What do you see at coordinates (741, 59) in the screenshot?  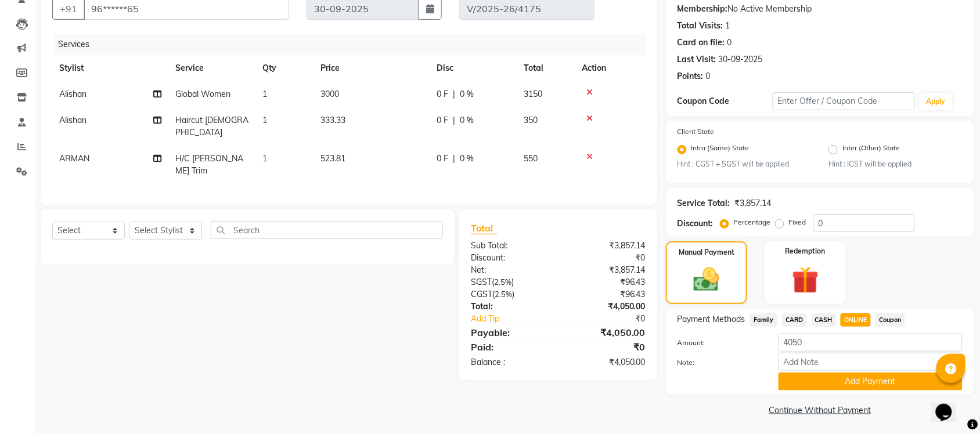 I see `div: 30-09-2025` at bounding box center [741, 59].